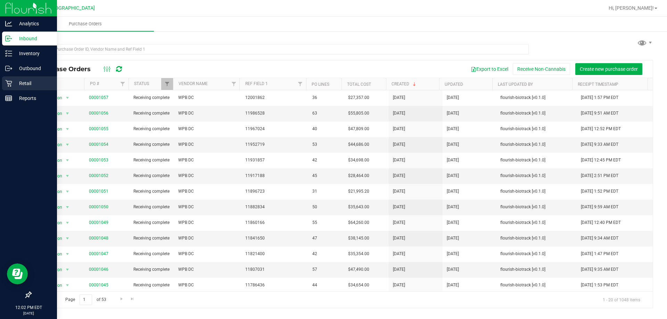  I want to click on p: Inventory, so click(33, 54).